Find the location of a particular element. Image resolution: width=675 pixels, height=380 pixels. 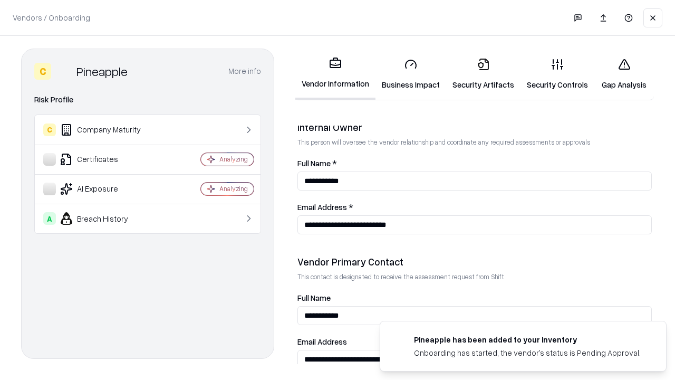

label: Full Name * is located at coordinates (475, 163).